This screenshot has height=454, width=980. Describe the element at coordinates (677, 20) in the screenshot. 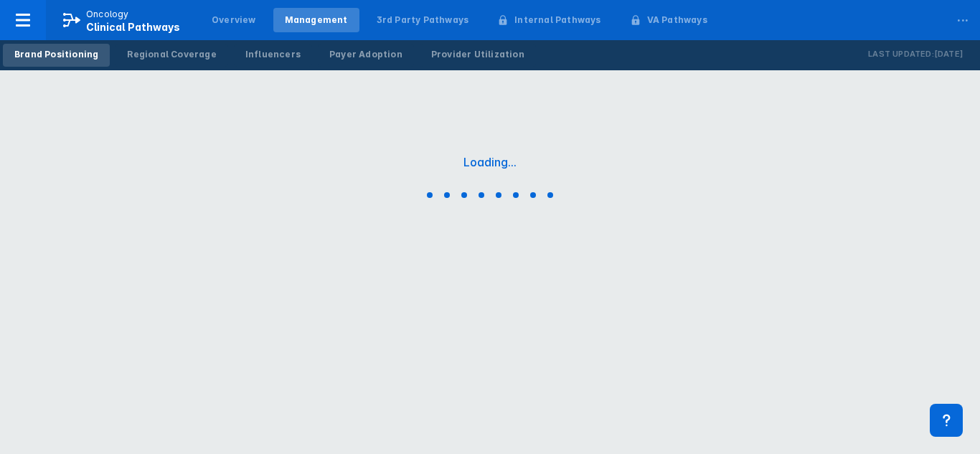

I see `div: VA Pathways` at that location.